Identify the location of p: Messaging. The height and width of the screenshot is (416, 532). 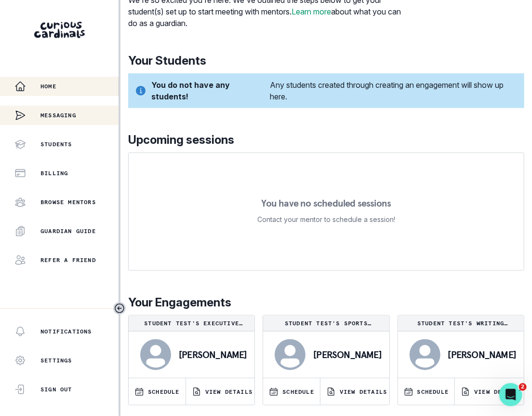
(58, 116).